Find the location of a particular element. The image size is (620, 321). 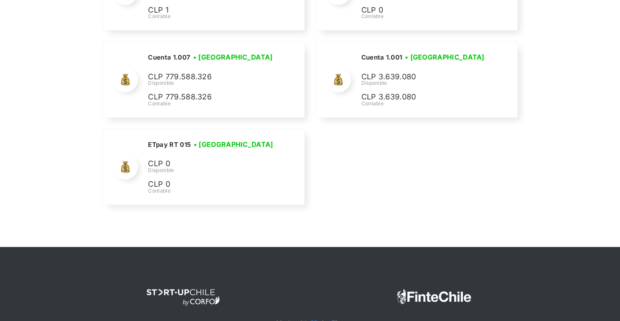

h2: ETpay RT 015 is located at coordinates (169, 145).